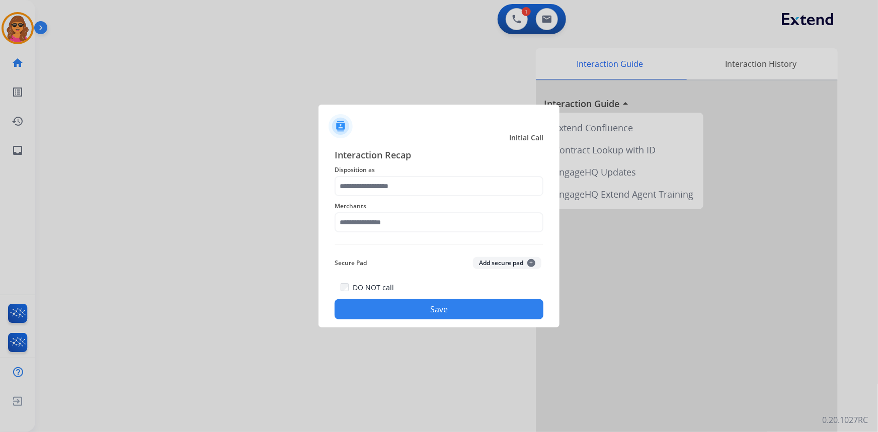 This screenshot has width=878, height=432. Describe the element at coordinates (341, 126) in the screenshot. I see `img: contactIcon` at that location.